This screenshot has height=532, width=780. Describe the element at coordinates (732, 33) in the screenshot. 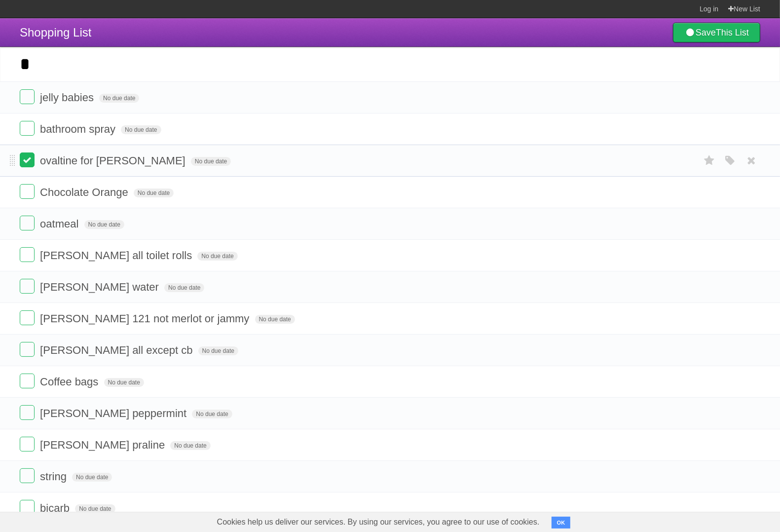

I see `b: This List` at that location.